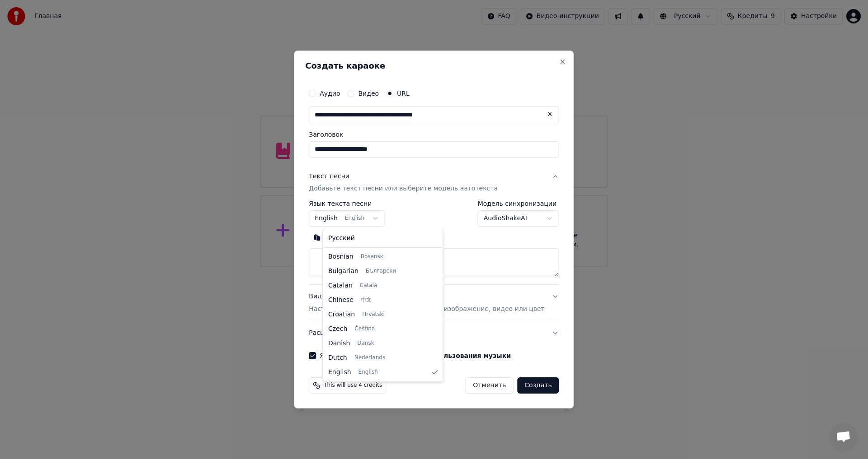 The image size is (868, 459). What do you see at coordinates (368, 286) in the screenshot?
I see `span: Català` at bounding box center [368, 286].